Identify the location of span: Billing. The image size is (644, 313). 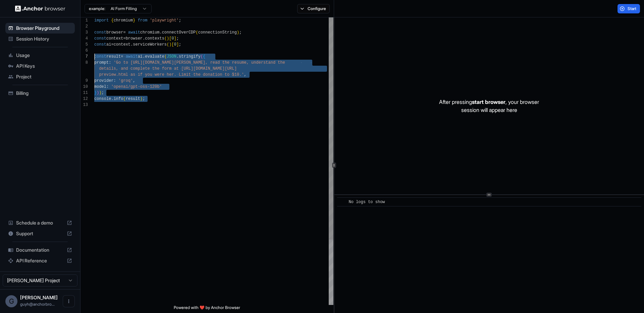
(44, 93).